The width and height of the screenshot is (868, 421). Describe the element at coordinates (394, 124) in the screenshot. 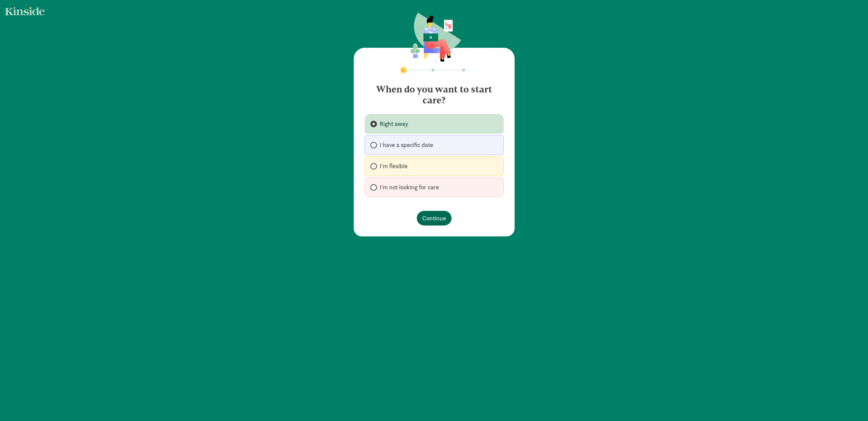

I see `span: Right away` at that location.